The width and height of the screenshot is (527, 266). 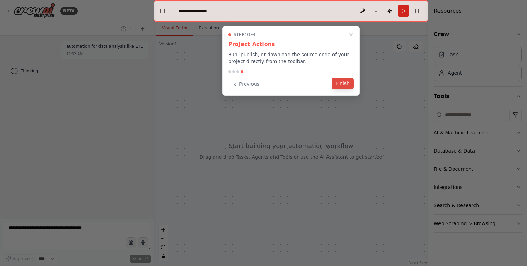 I want to click on button: Finish, so click(x=343, y=83).